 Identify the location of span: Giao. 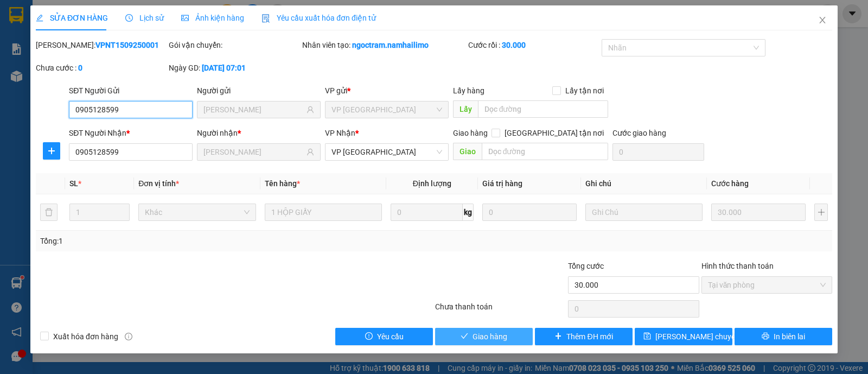
(467, 151).